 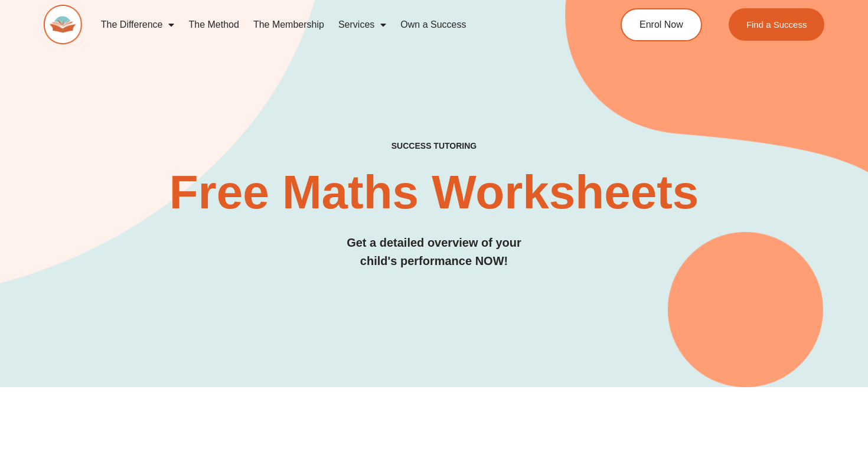 I want to click on h2: Free Maths Worksheets​, so click(x=434, y=192).